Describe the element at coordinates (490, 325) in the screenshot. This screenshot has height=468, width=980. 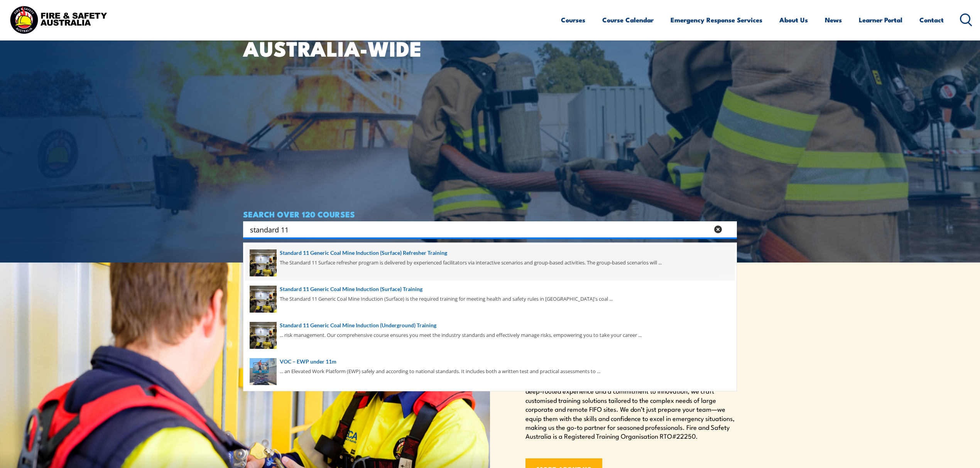
I see `a: Standard 11 Generic Coal Mine Induction (Underground) Training` at that location.